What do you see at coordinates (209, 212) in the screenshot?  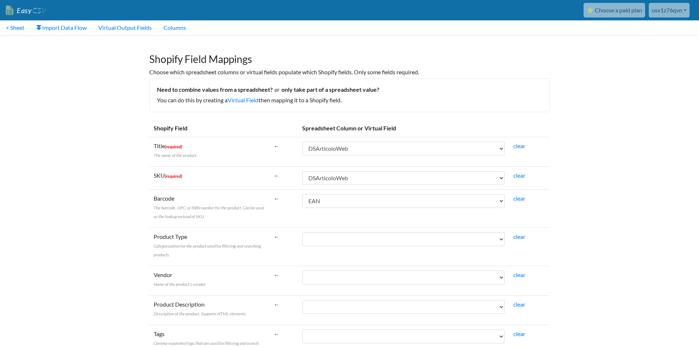 I see `span: The barcode, UPC, or ISBN number for the product. Can be used as the lookup instead of SKU.` at bounding box center [209, 212].